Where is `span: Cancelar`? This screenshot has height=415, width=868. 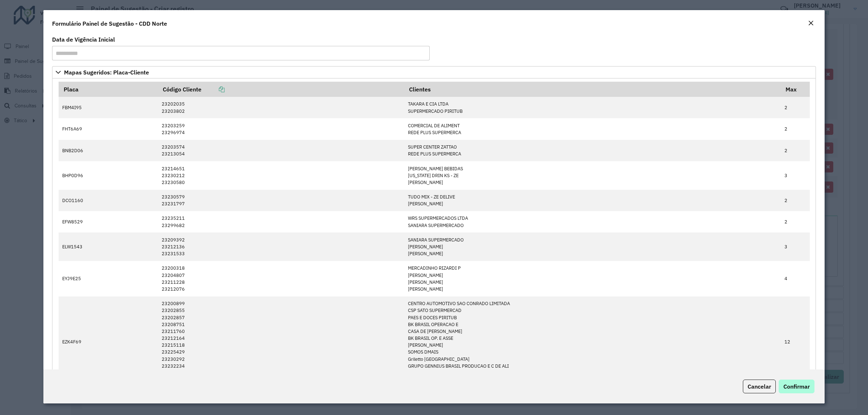
span: Cancelar is located at coordinates (759, 386).